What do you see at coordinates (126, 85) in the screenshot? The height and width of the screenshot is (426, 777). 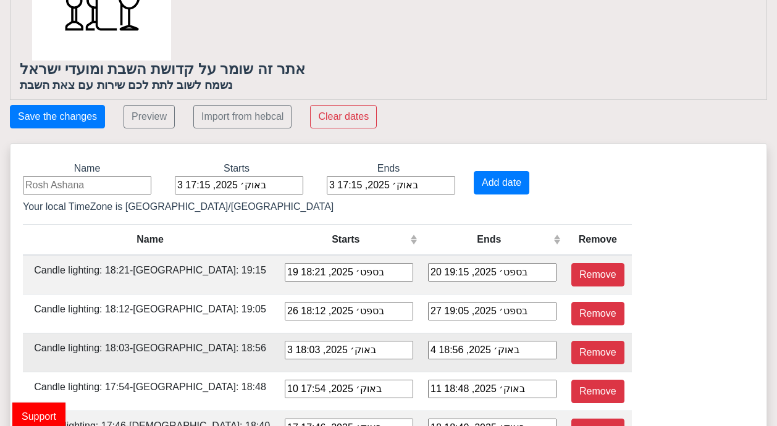 I see `strong: נשמח לשוב לתת לכם שירות עם צאת השבת` at bounding box center [126, 85].